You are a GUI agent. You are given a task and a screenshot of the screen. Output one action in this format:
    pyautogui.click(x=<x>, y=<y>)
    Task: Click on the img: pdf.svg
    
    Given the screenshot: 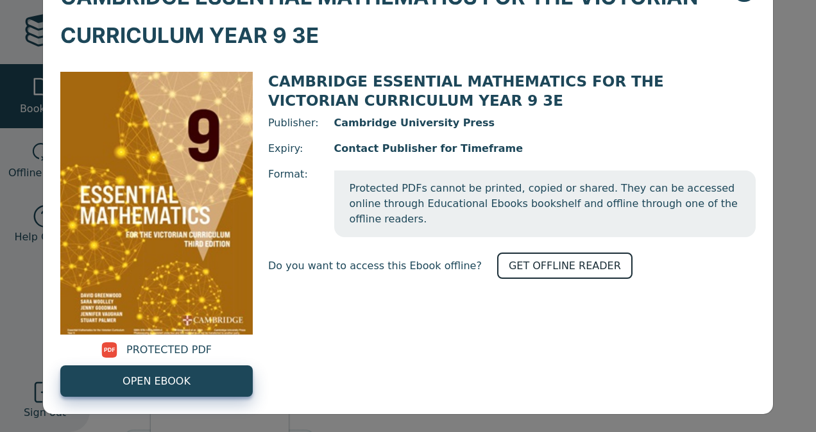 What is the action you would take?
    pyautogui.click(x=109, y=350)
    